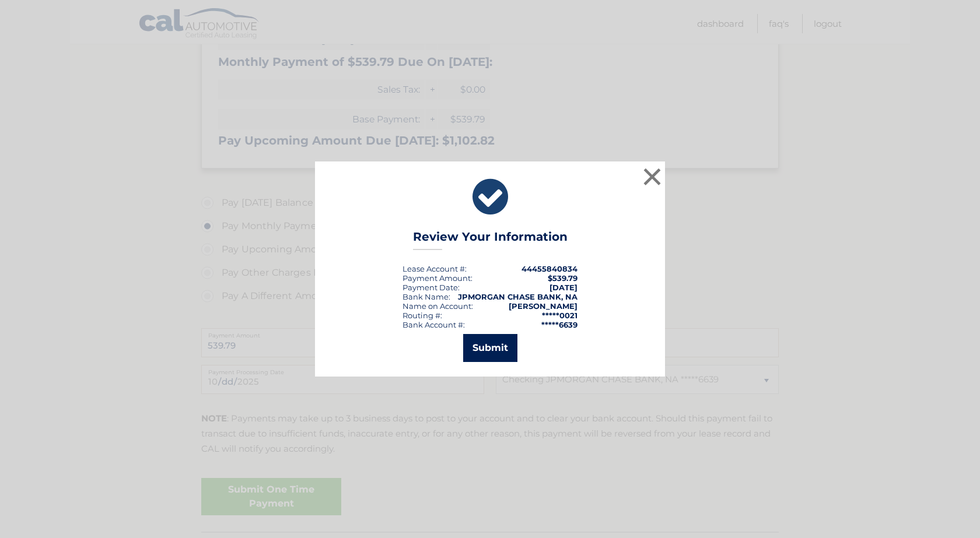 This screenshot has width=980, height=538. I want to click on div: Bank Account #:, so click(433, 325).